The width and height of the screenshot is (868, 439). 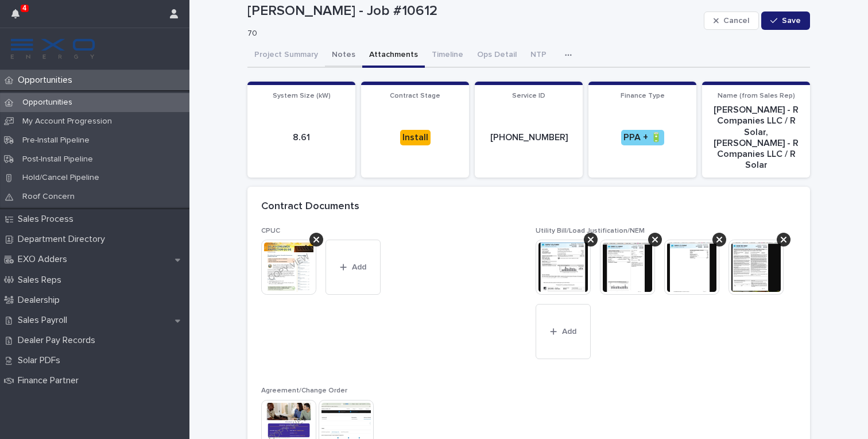 I want to click on span: CPUC, so click(x=271, y=231).